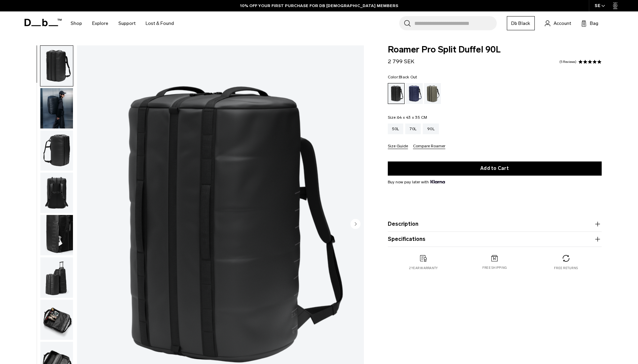 The image size is (638, 364). Describe the element at coordinates (429, 146) in the screenshot. I see `button: Compare Roamer` at that location.